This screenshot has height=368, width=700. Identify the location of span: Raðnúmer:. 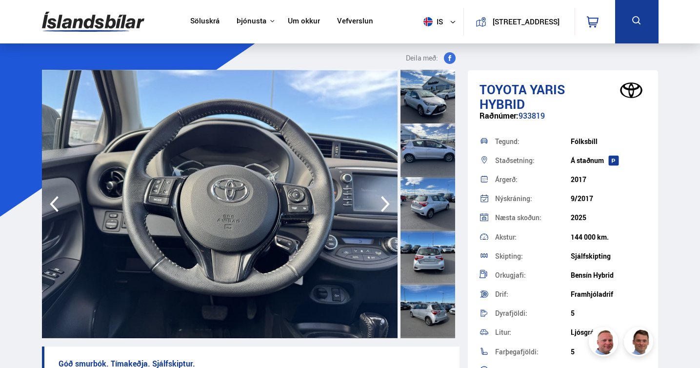
(499, 116).